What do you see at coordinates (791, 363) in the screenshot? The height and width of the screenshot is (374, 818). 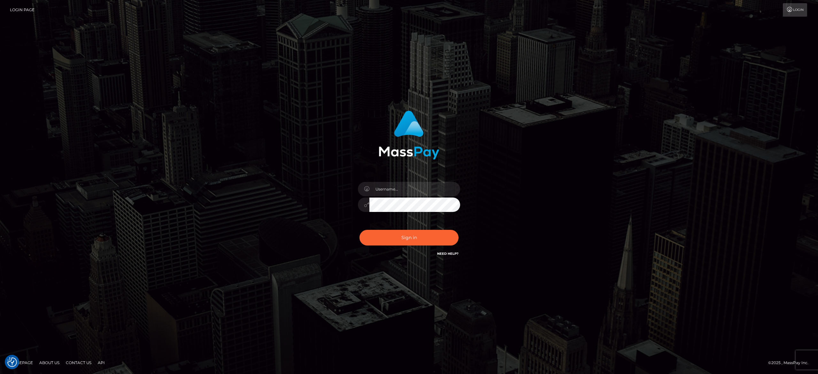 I see `div: © 2025 , MassPay Inc.` at bounding box center [791, 363].